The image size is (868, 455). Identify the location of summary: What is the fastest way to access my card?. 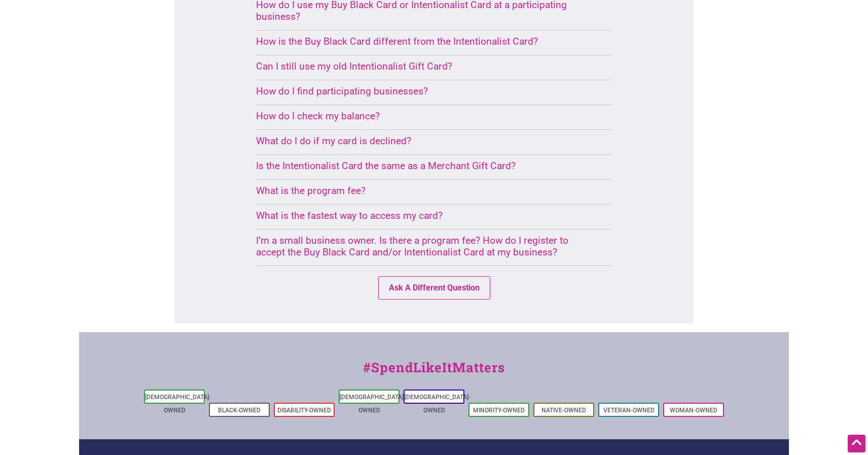
(422, 215).